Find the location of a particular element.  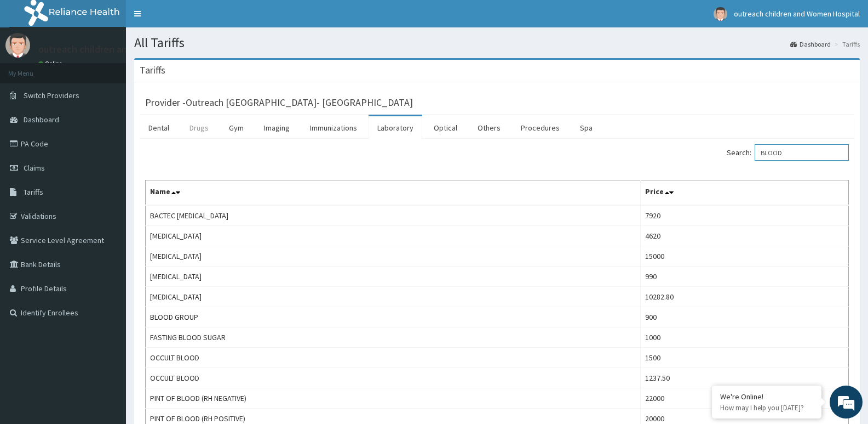

span: outreach children and Women Hospital is located at coordinates (797, 13).